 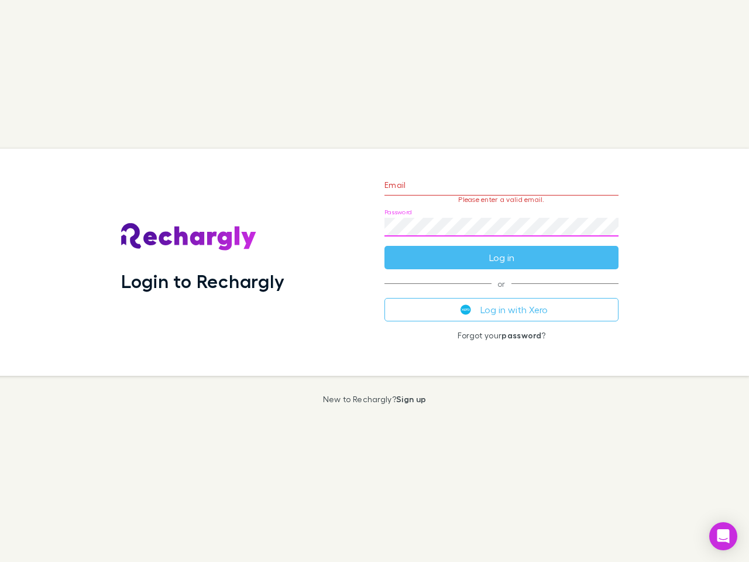 I want to click on button: Log in, so click(x=501, y=257).